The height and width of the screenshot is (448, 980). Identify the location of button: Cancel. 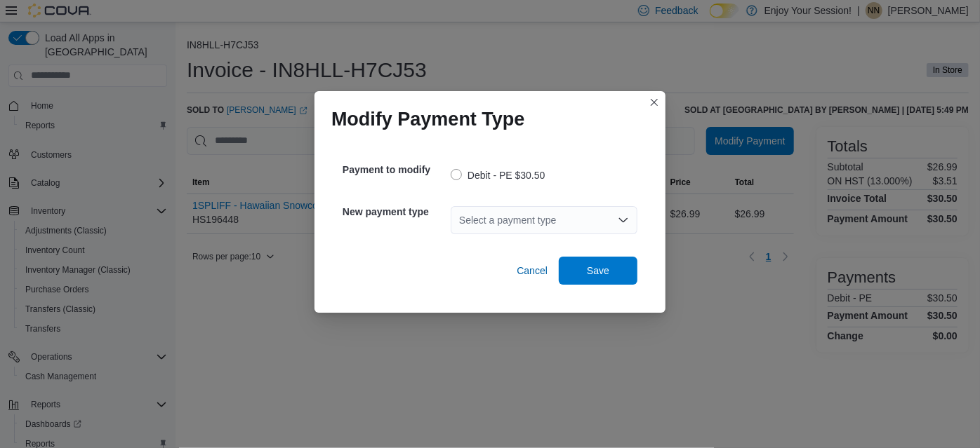
(533, 271).